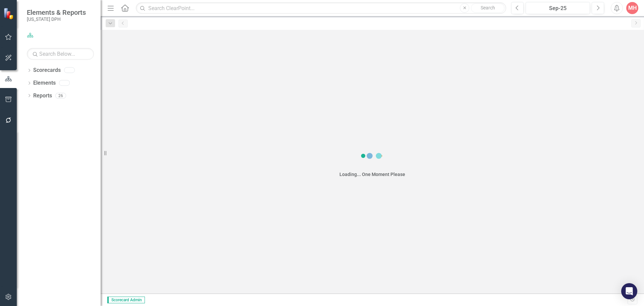  Describe the element at coordinates (60, 54) in the screenshot. I see `input: Search Below...` at that location.